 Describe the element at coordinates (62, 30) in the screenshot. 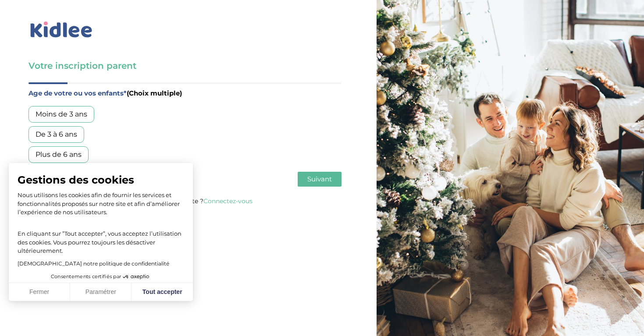

I see `img: logo_kidlee_bleu` at that location.